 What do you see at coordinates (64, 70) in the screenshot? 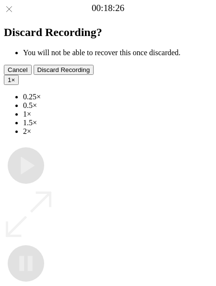
I see `button: Discard Recording` at bounding box center [64, 70].